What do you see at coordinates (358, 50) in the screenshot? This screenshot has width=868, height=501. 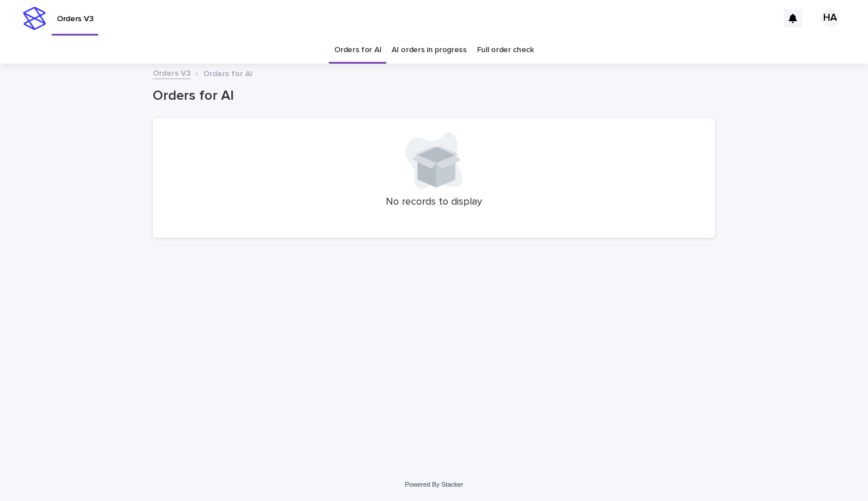 I see `a: Orders for AI` at bounding box center [358, 50].